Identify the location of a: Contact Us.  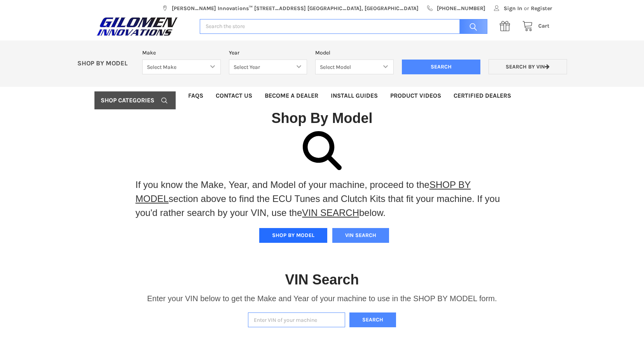
(234, 96).